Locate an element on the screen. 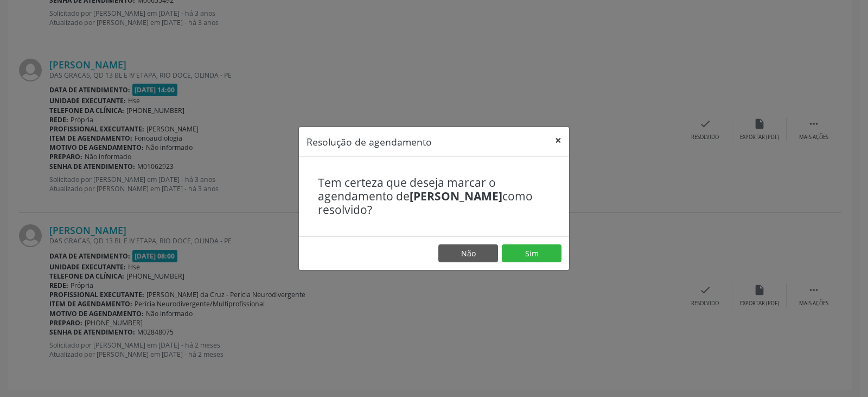 This screenshot has width=868, height=397. button: Close is located at coordinates (558, 140).